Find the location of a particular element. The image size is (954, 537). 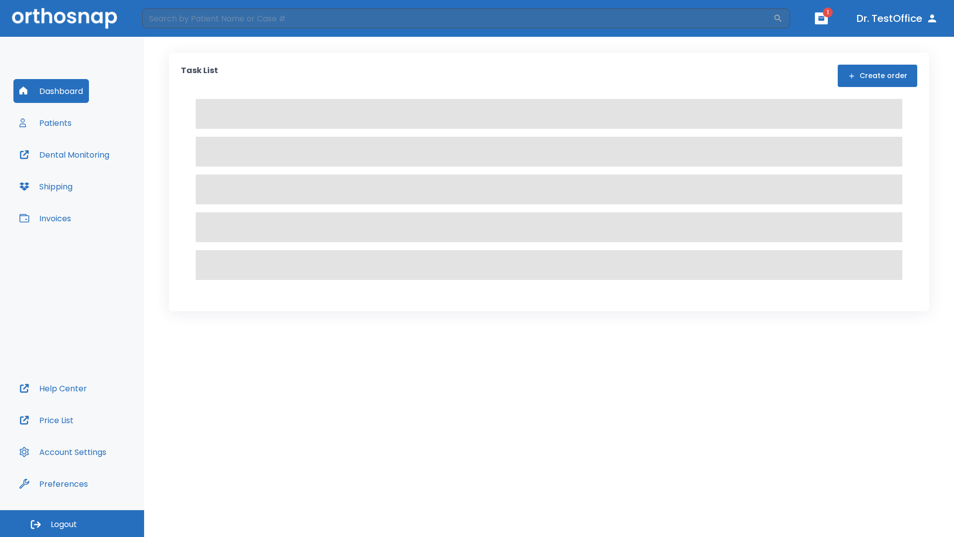

button: Price List is located at coordinates (46, 420).